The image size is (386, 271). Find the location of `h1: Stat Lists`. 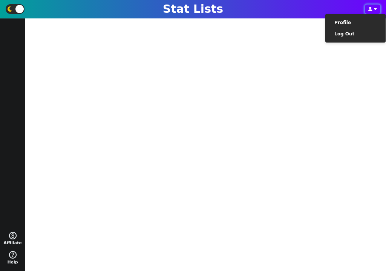

h1: Stat Lists is located at coordinates (193, 9).